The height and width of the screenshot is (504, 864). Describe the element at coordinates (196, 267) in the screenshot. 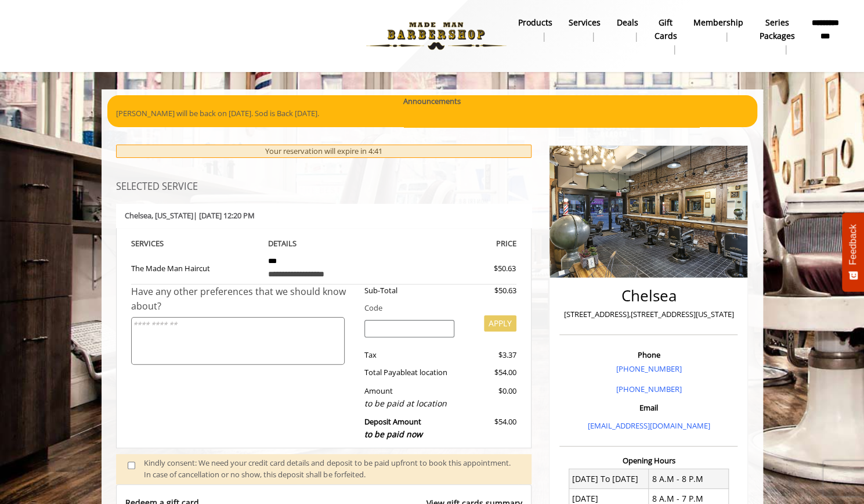

I see `td: The Made Man Haircut` at that location.